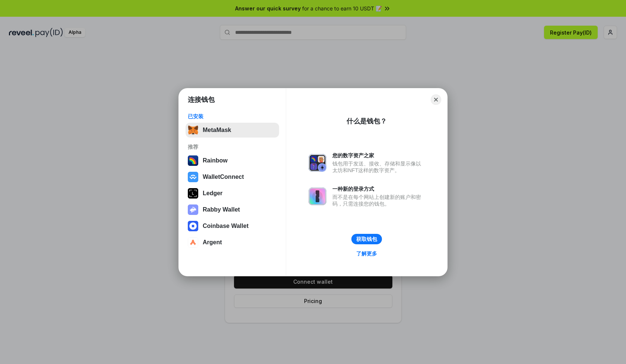  I want to click on button: Close, so click(436, 100).